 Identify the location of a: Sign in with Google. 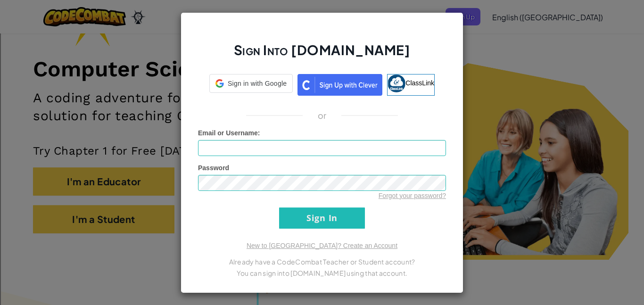
(251, 85).